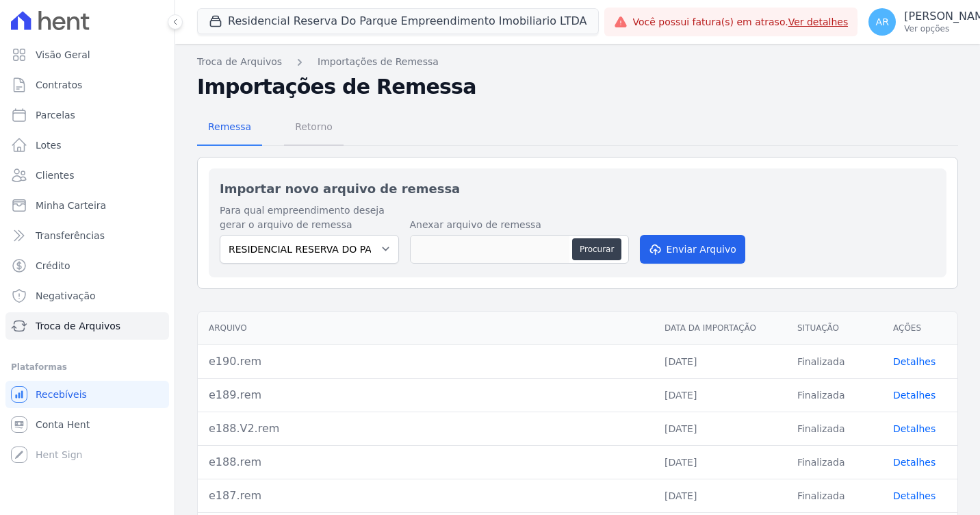 The image size is (980, 515). Describe the element at coordinates (53, 266) in the screenshot. I see `span: Crédito` at that location.